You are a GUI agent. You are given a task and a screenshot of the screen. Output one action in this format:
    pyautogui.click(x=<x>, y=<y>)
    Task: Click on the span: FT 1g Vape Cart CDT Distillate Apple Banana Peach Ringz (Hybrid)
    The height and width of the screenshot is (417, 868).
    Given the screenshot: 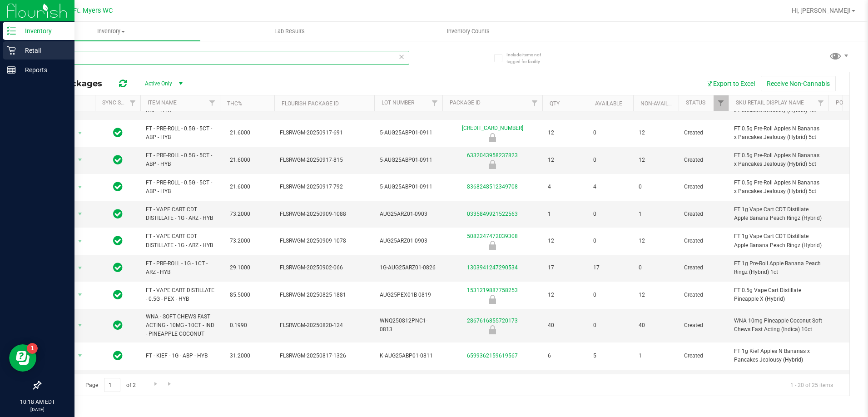 What is the action you would take?
    pyautogui.click(x=779, y=241)
    